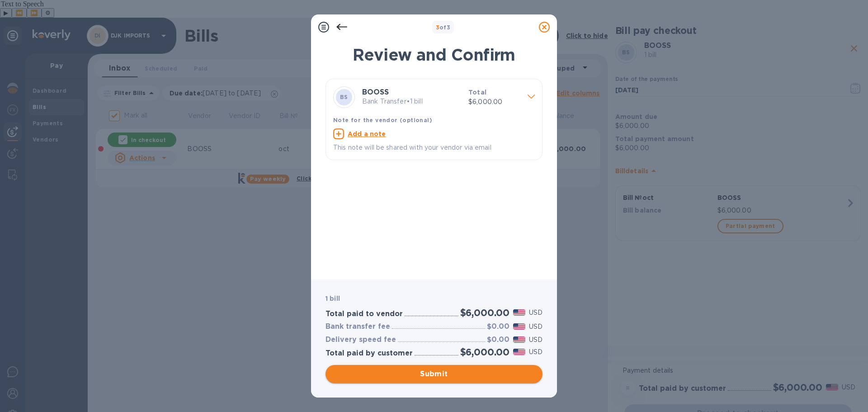 This screenshot has height=412, width=868. Describe the element at coordinates (434, 374) in the screenshot. I see `span: Submit` at that location.